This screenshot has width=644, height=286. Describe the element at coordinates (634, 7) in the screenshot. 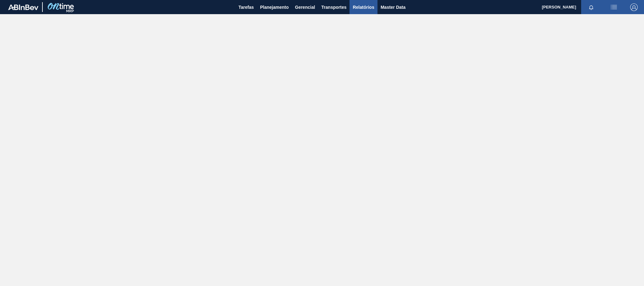

I see `img: Logout` at that location.